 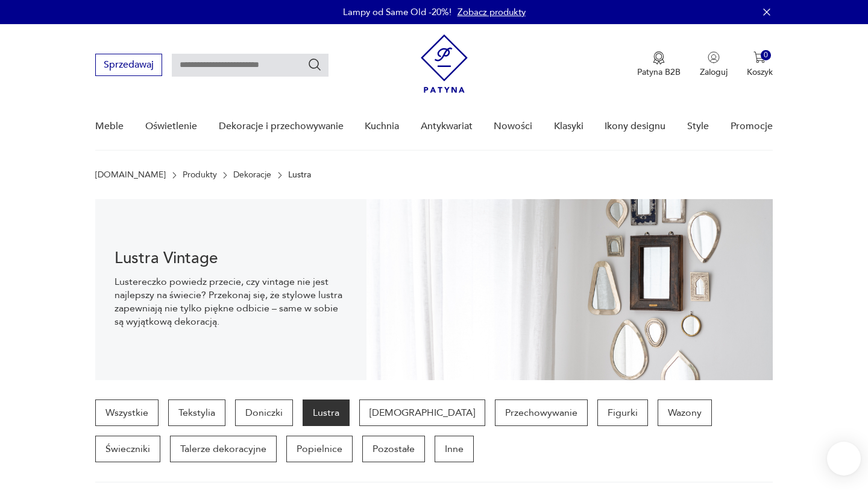 What do you see at coordinates (760, 72) in the screenshot?
I see `p: Koszyk` at bounding box center [760, 72].